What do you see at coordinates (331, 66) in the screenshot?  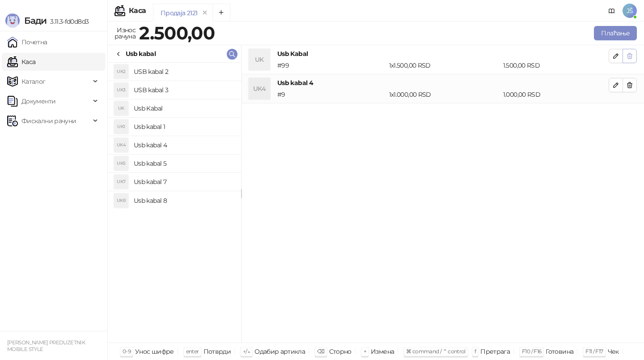 I see `div: # 99` at bounding box center [331, 66].